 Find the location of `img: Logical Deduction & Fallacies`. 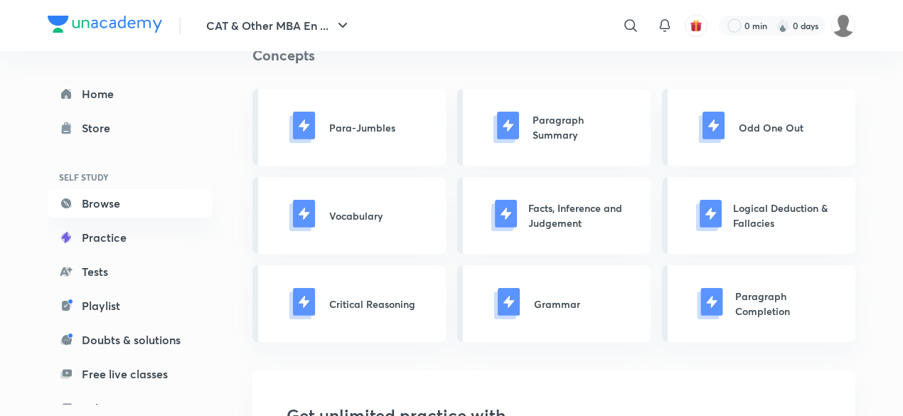

img: Logical Deduction & Fallacies is located at coordinates (709, 215).